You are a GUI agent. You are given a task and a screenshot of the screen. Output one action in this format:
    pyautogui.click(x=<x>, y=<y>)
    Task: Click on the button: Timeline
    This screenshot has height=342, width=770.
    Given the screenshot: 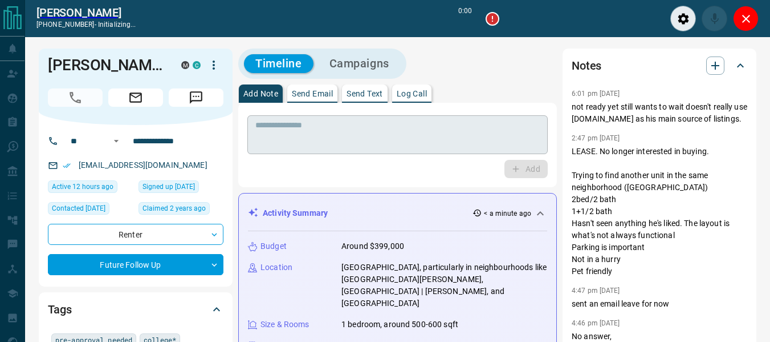 What is the action you would take?
    pyautogui.click(x=279, y=63)
    